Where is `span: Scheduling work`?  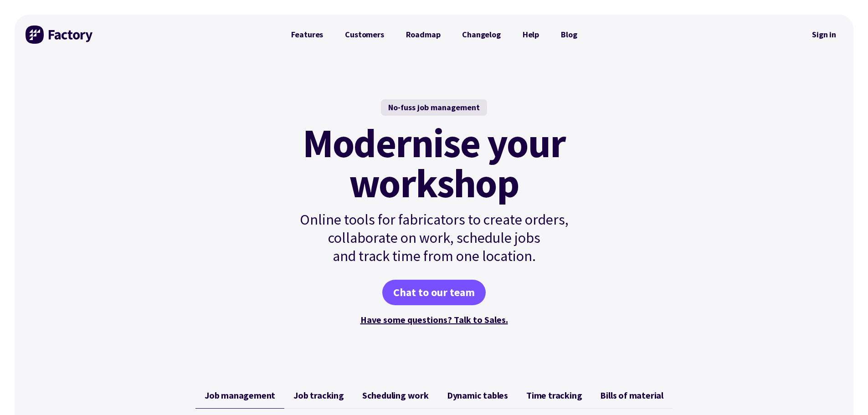 span: Scheduling work is located at coordinates (395, 395).